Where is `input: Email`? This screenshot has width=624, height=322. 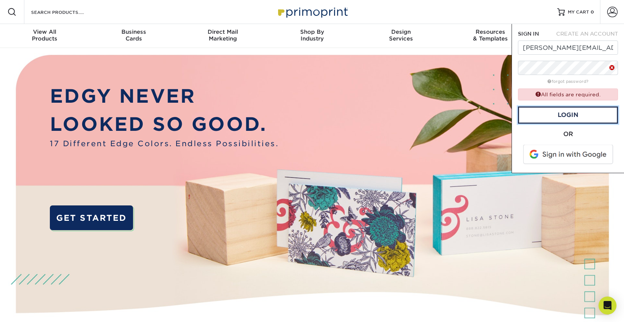
input: Email is located at coordinates (568, 48).